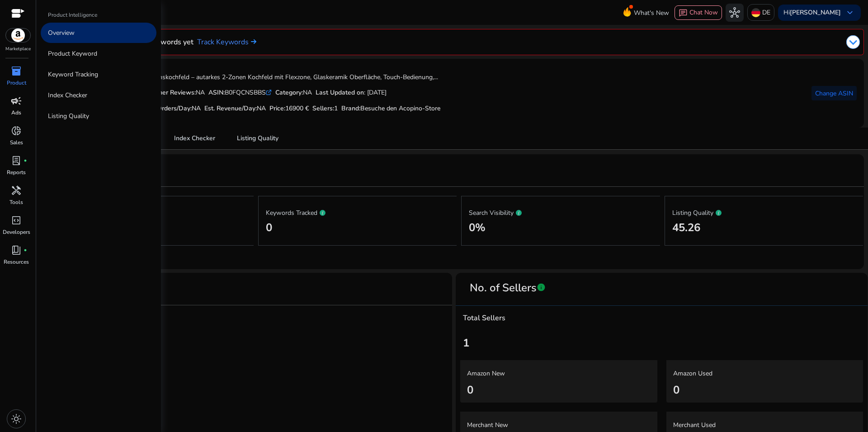 This screenshot has height=432, width=868. I want to click on b: Customer Reviews:, so click(168, 92).